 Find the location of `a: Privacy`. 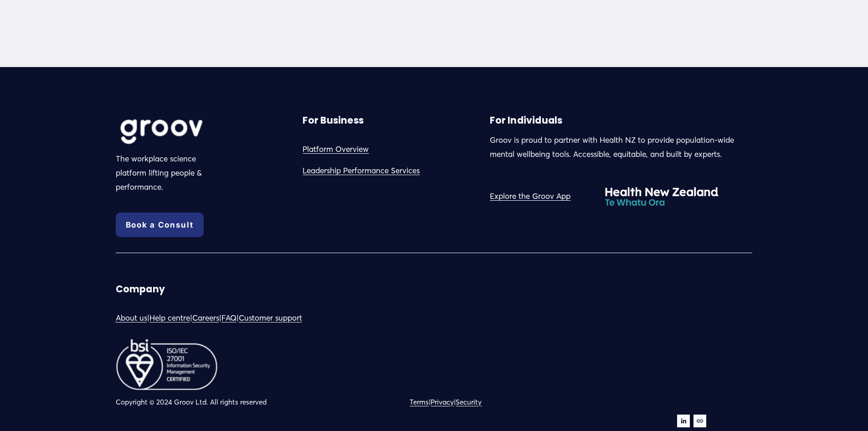

a: Privacy is located at coordinates (442, 402).